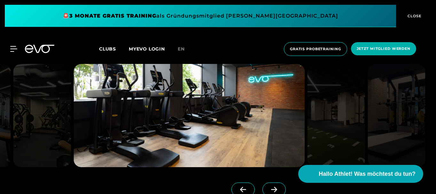 The height and width of the screenshot is (194, 436). Describe the element at coordinates (414, 16) in the screenshot. I see `button: CLOSE` at that location.